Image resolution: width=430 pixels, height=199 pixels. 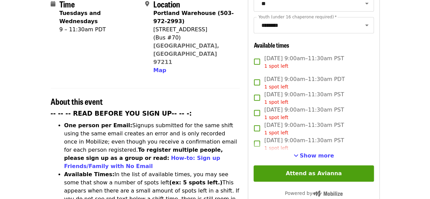 What do you see at coordinates (89, 174) in the screenshot?
I see `strong: Available Times:` at bounding box center [89, 174].